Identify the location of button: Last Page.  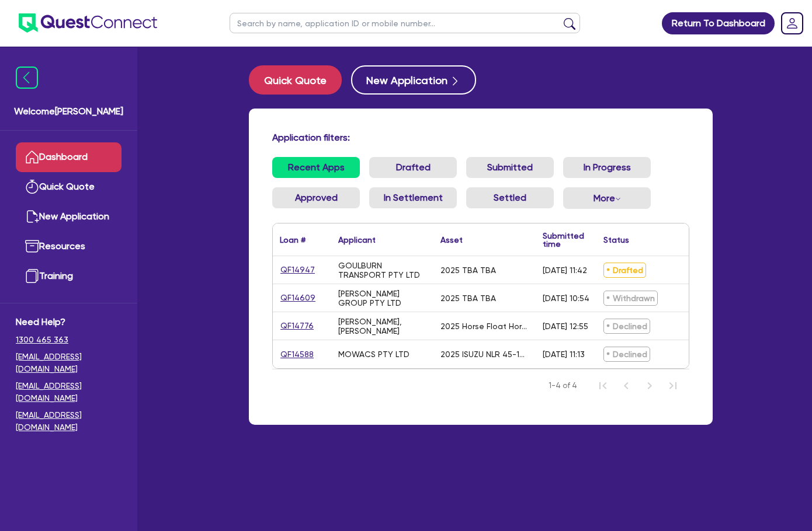
(673, 386).